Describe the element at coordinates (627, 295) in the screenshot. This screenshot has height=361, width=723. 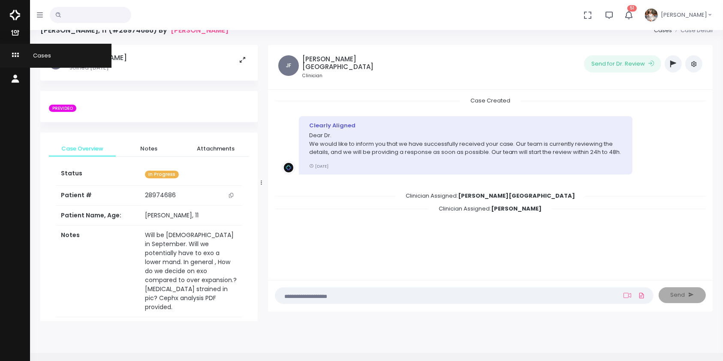
I see `a: Add Loom Video` at that location.